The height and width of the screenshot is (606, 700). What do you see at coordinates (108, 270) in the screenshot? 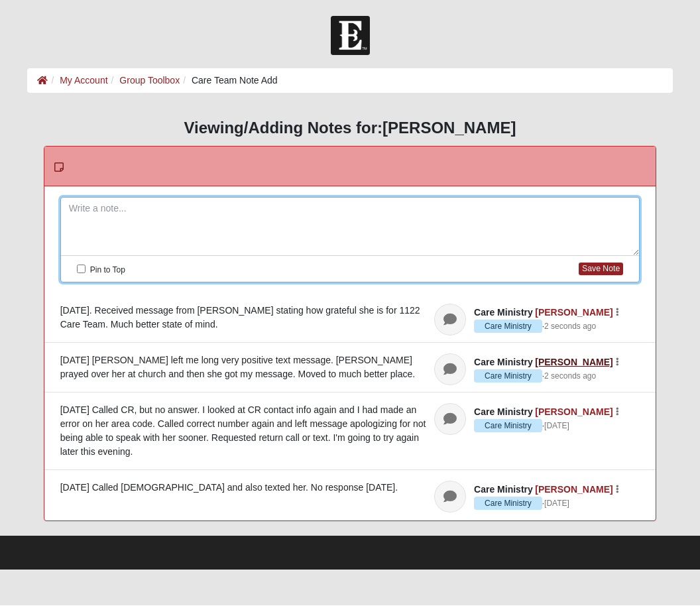
I see `span: Pin to Top` at bounding box center [108, 270].